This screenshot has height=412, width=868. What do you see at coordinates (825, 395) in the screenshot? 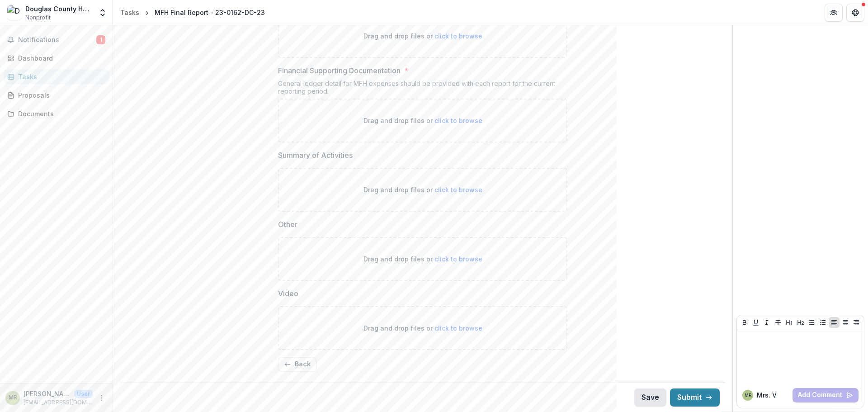
I see `button: Add Comment` at bounding box center [825, 395].